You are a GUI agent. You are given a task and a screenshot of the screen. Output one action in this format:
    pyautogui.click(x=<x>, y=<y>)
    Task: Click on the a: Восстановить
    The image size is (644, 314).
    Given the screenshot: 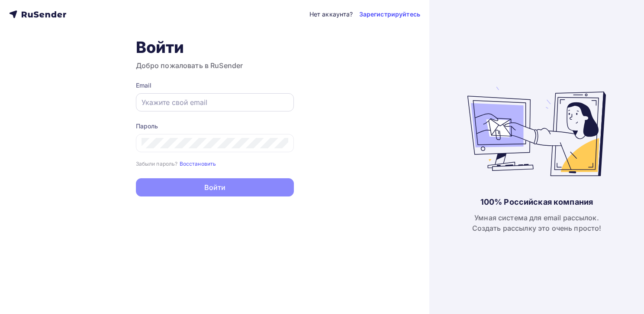 What is the action you would take?
    pyautogui.click(x=198, y=163)
    